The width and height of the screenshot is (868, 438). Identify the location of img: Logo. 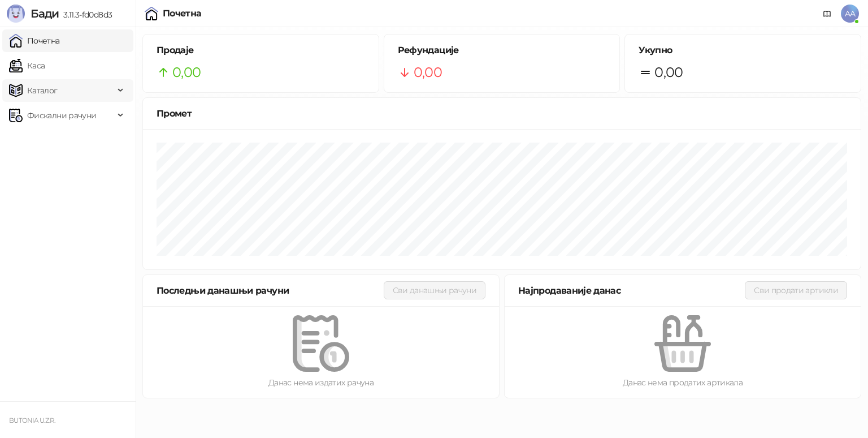
(16, 14).